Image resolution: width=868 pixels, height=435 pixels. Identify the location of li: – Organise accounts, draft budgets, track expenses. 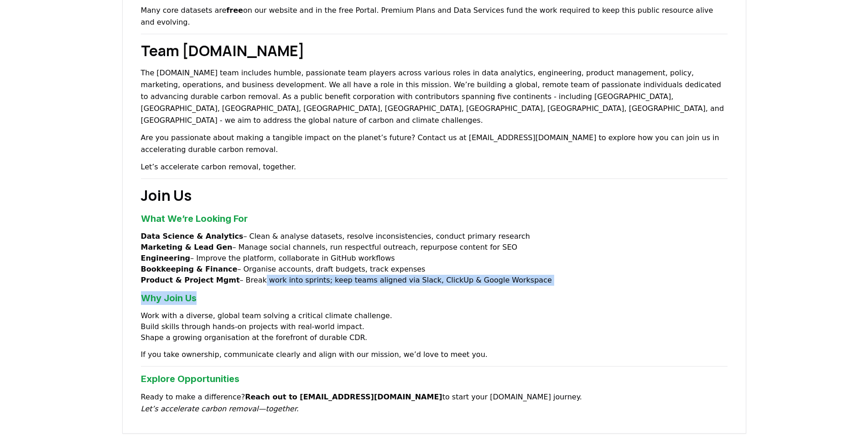
(434, 270).